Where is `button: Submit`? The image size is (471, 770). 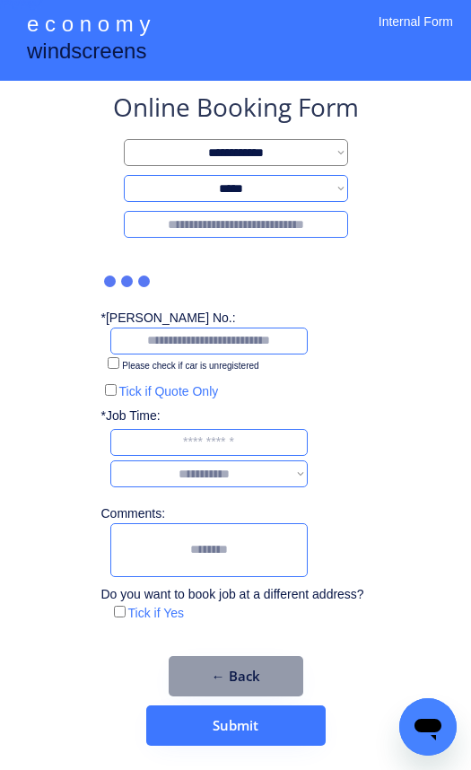 button: Submit is located at coordinates (236, 725).